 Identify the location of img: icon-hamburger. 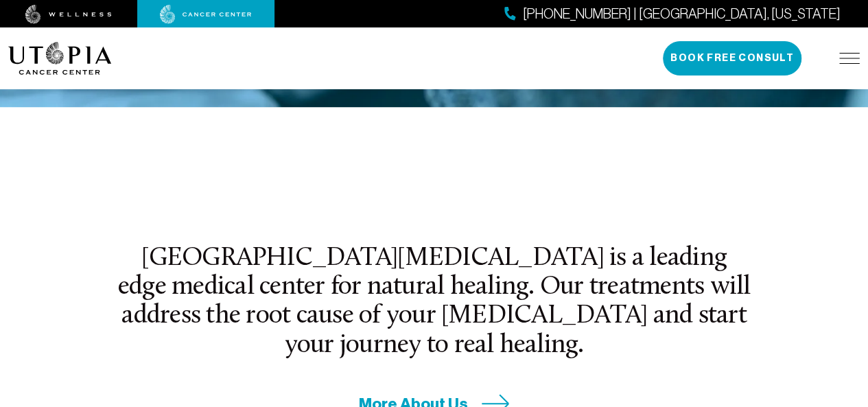
(849, 58).